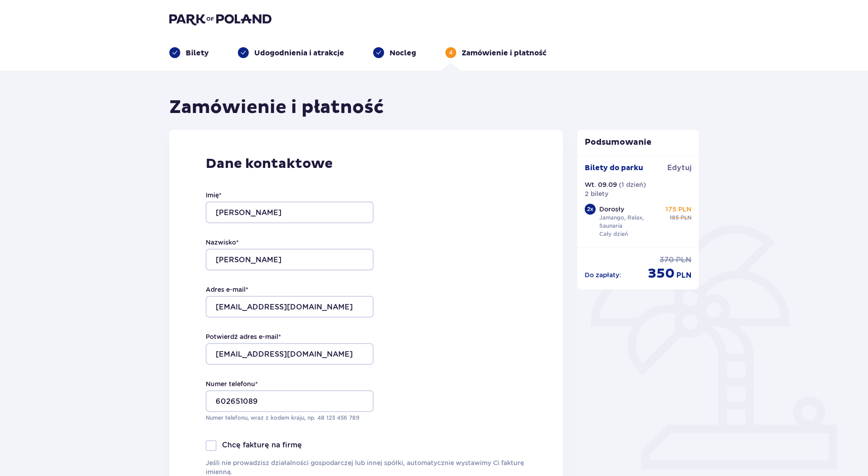  What do you see at coordinates (638, 142) in the screenshot?
I see `p: Podsumowanie` at bounding box center [638, 142].